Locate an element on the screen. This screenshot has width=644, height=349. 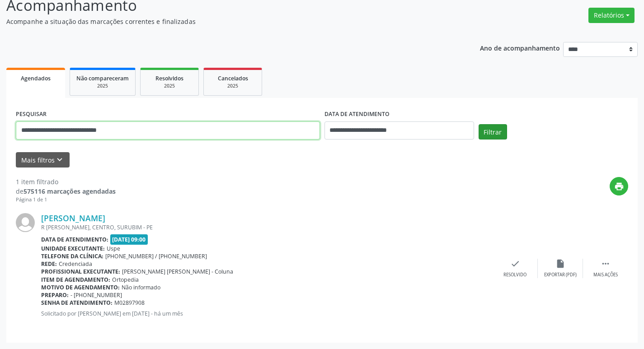
span: Resolvidos is located at coordinates (170, 78).